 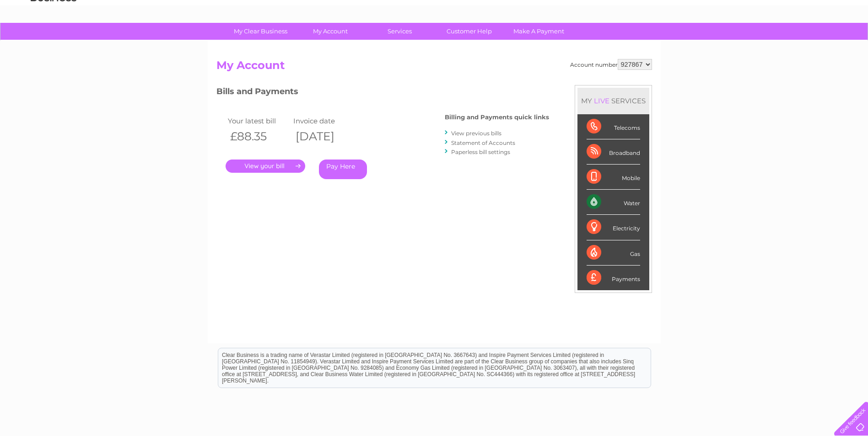 I want to click on div: Account number, so click(x=611, y=64).